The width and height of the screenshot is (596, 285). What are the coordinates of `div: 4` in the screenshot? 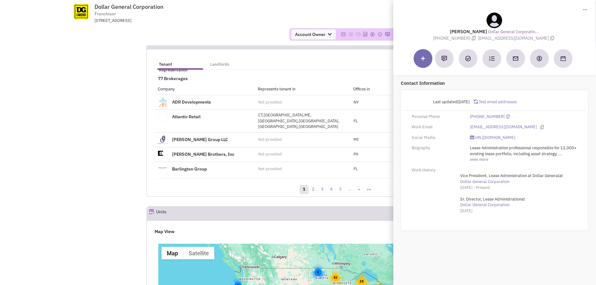 It's located at (318, 272).